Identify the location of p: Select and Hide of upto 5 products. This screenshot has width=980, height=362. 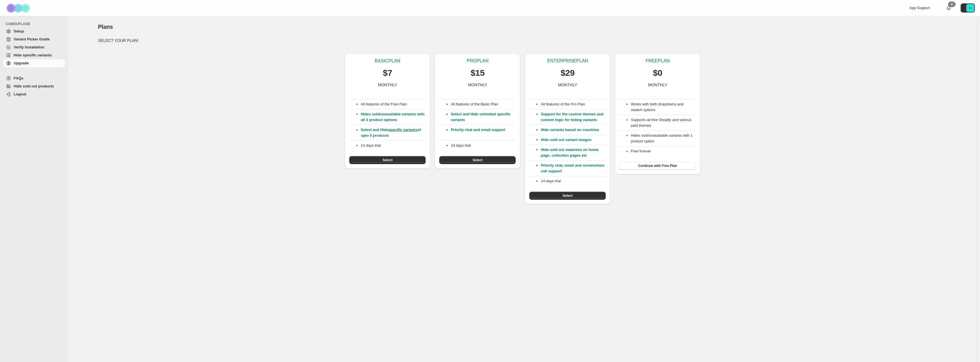
(394, 133).